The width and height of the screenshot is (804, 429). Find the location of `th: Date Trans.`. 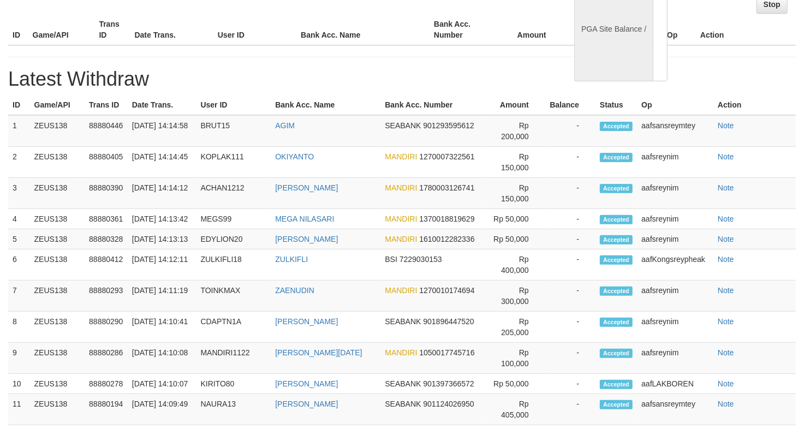

th: Date Trans. is located at coordinates (162, 105).